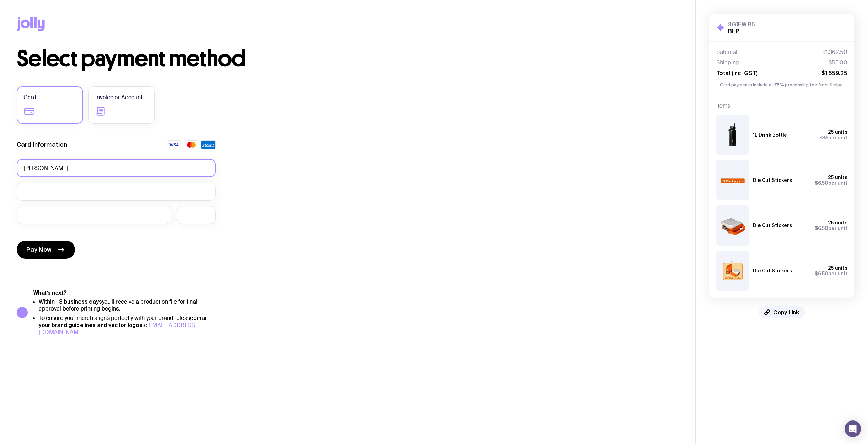  What do you see at coordinates (347, 59) in the screenshot?
I see `h1: Select payment method` at bounding box center [347, 59].